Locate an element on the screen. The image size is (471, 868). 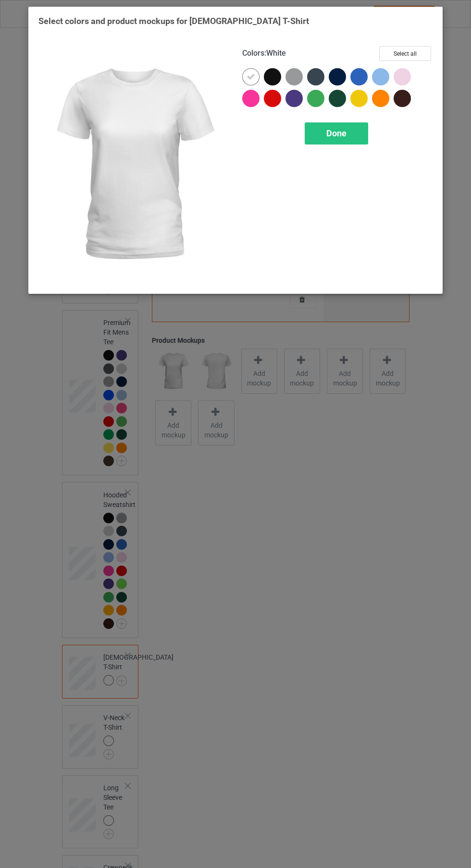
span: White is located at coordinates (275, 53).